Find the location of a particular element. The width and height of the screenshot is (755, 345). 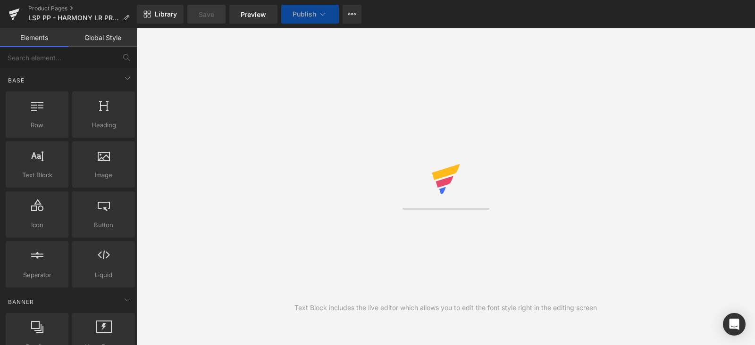

span: Icon is located at coordinates (37, 225).